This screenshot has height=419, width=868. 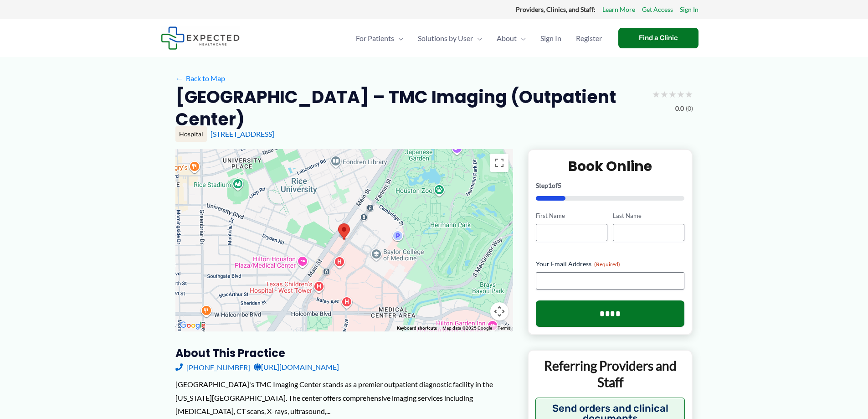 What do you see at coordinates (467, 327) in the screenshot?
I see `span: Map data ©2025 Google` at bounding box center [467, 327].